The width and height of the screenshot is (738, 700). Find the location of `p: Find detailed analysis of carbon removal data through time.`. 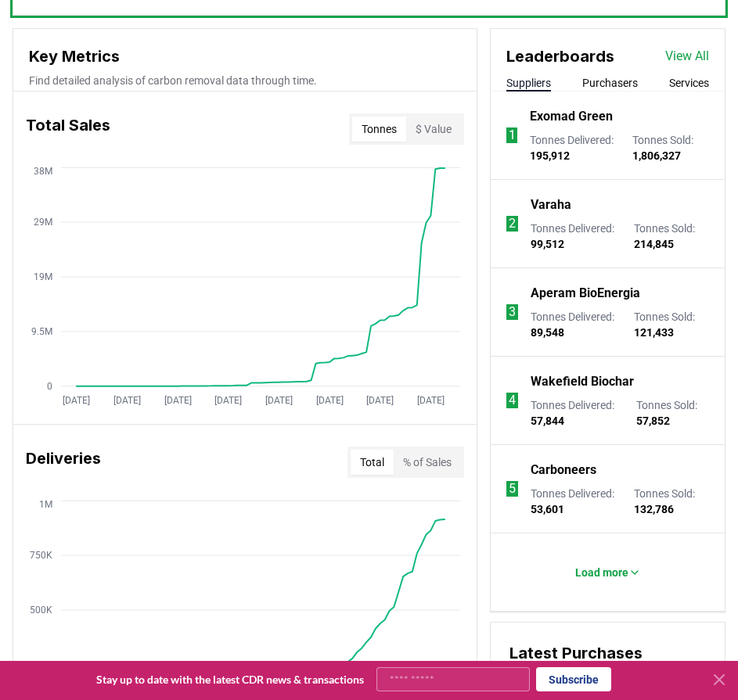

p: Find detailed analysis of carbon removal data through time. is located at coordinates (245, 81).